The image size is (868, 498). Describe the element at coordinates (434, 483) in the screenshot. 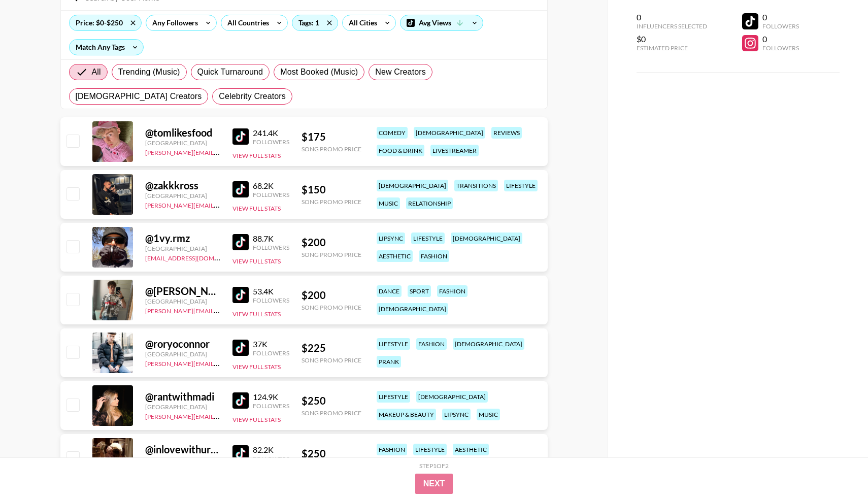

I see `button: Next` at that location.